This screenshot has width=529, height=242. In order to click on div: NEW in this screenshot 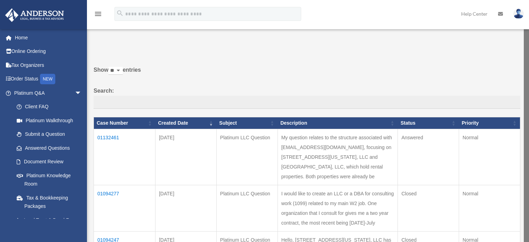, I will do `click(48, 79)`.